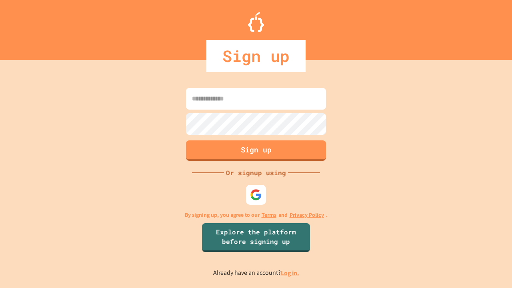 This screenshot has height=288, width=512. I want to click on div: Sign up, so click(256, 56).